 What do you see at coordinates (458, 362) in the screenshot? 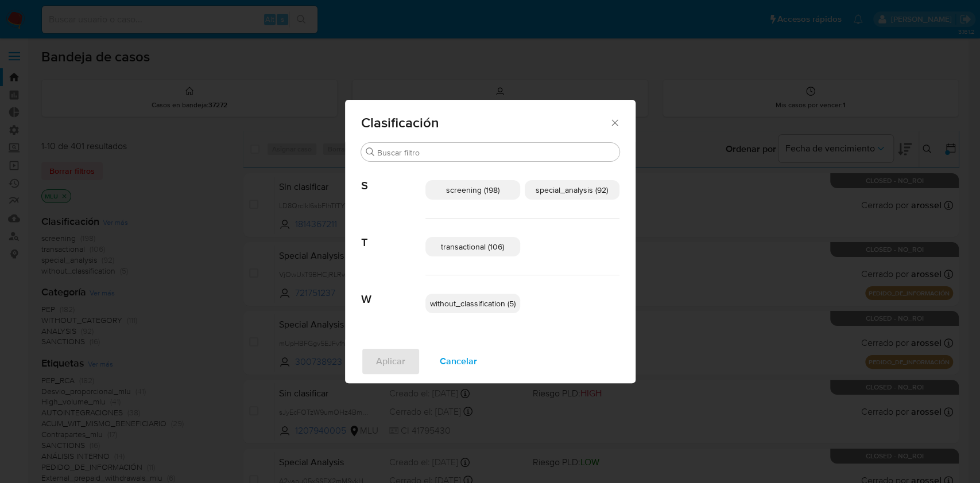
I see `span: Cancelar` at bounding box center [458, 362].